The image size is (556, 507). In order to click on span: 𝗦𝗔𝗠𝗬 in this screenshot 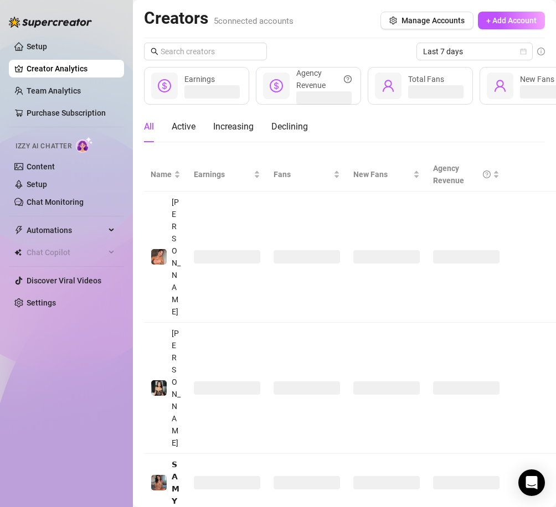, I will do `click(175, 483)`.